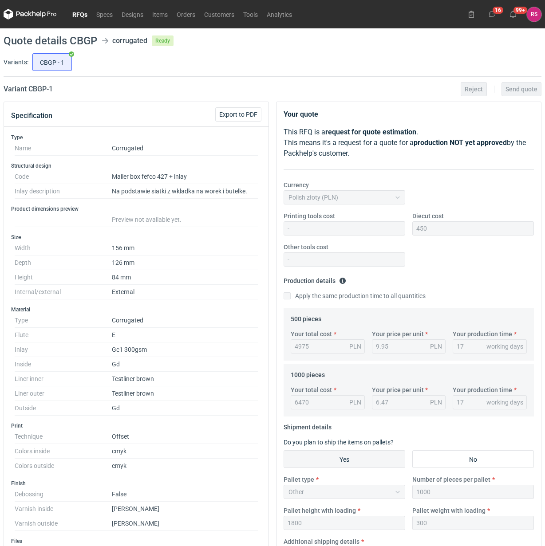 This screenshot has height=546, width=545. What do you see at coordinates (427, 216) in the screenshot?
I see `label: Diecut cost` at bounding box center [427, 216].